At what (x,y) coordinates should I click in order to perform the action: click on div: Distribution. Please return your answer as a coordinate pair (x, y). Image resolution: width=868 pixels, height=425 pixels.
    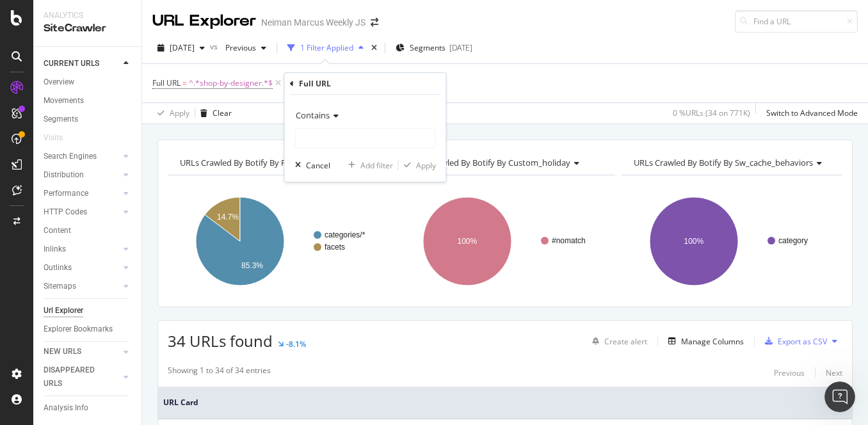
    Looking at the image, I should click on (63, 175).